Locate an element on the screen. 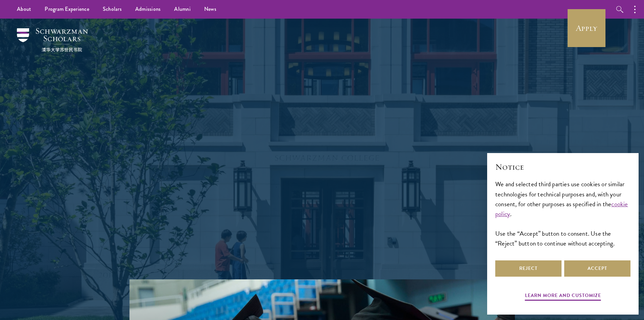 This screenshot has width=644, height=320. a: cookie policy is located at coordinates (562, 209).